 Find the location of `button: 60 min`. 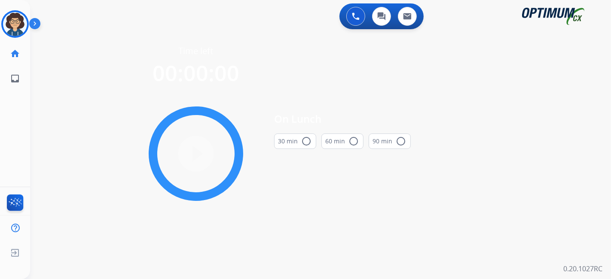

button: 60 min is located at coordinates (342, 141).